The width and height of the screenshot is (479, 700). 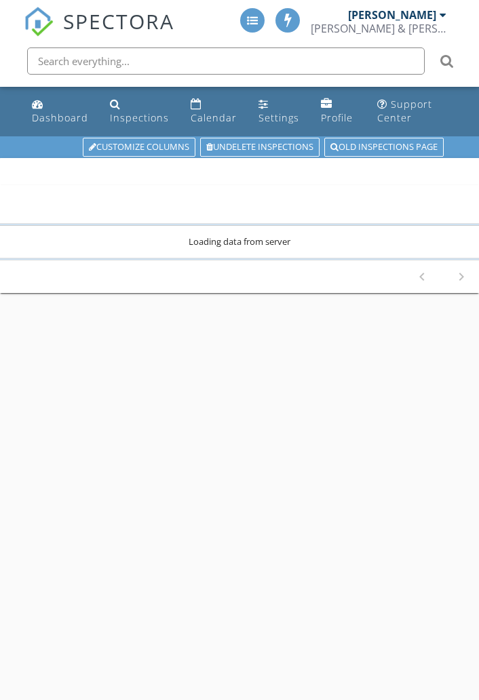 What do you see at coordinates (60, 111) in the screenshot?
I see `a: Dashboard` at bounding box center [60, 111].